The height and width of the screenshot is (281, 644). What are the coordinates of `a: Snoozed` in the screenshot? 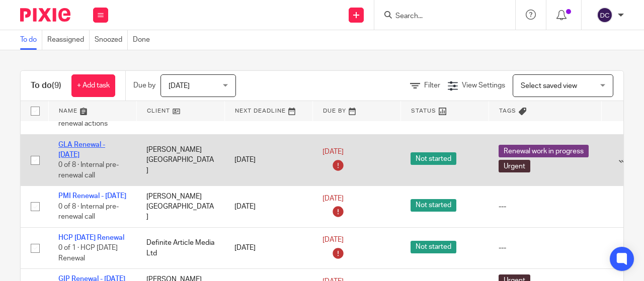 It's located at (111, 40).